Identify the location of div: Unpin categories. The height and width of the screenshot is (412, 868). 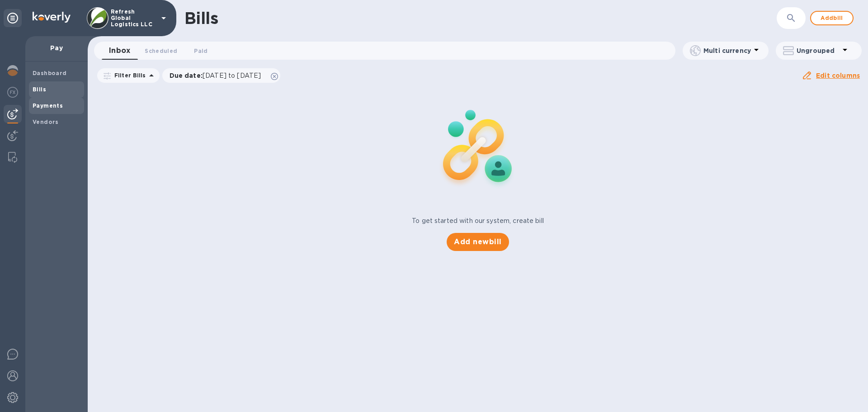
(13, 18).